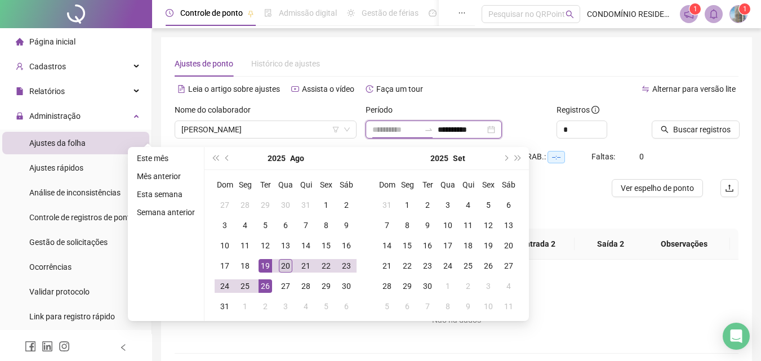 The height and width of the screenshot is (361, 761). I want to click on td: 2025-09-03, so click(448, 205).